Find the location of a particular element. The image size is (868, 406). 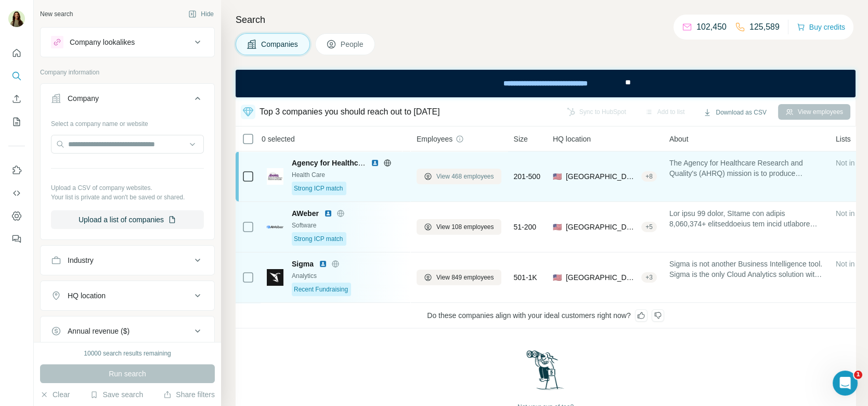

button: View 468 employees is located at coordinates (459, 177).